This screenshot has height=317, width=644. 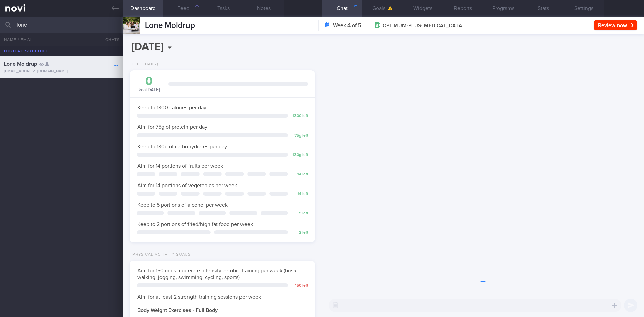 I want to click on div: 150 left, so click(x=300, y=286).